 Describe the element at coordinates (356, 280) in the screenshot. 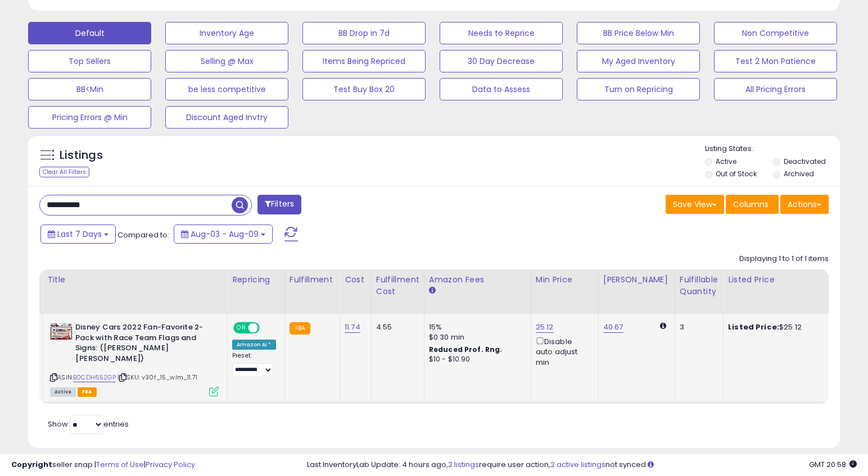

I see `div: Cost` at that location.